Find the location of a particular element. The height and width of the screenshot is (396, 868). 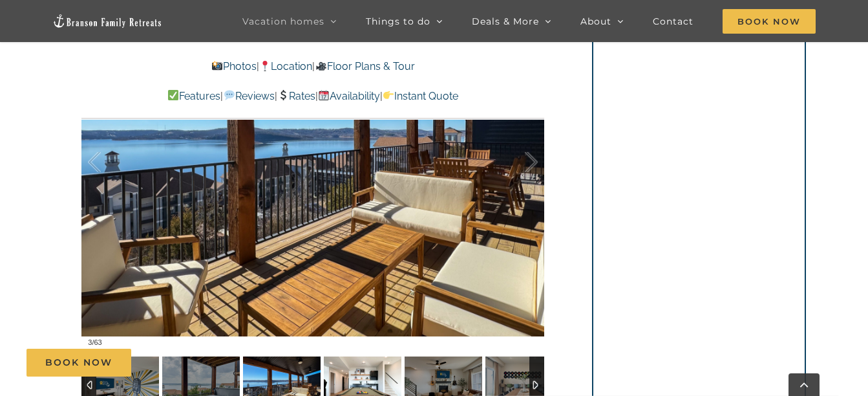

span: Vacation homes is located at coordinates (283, 22).